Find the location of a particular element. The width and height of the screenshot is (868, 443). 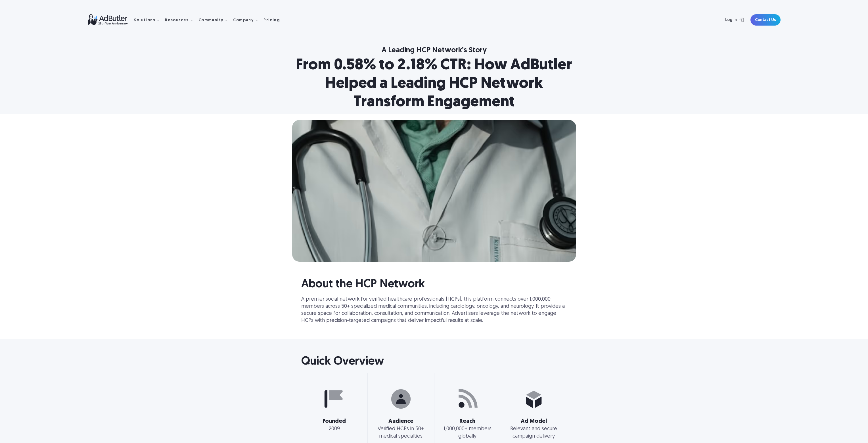

h4: Founded is located at coordinates (335, 421).